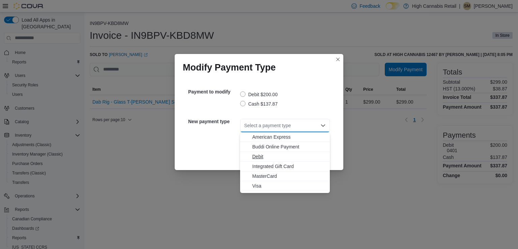 This screenshot has width=518, height=249. What do you see at coordinates (285, 157) in the screenshot?
I see `button: Debit` at bounding box center [285, 157].